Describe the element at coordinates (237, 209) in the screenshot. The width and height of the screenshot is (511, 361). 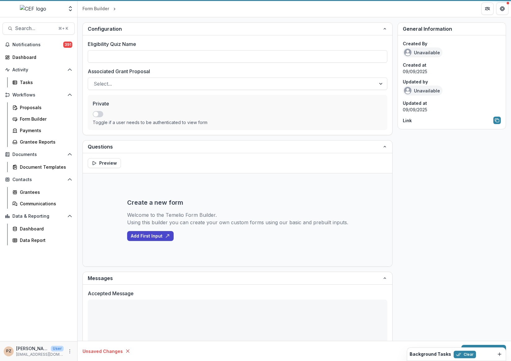
I see `div: Questions` at that location.